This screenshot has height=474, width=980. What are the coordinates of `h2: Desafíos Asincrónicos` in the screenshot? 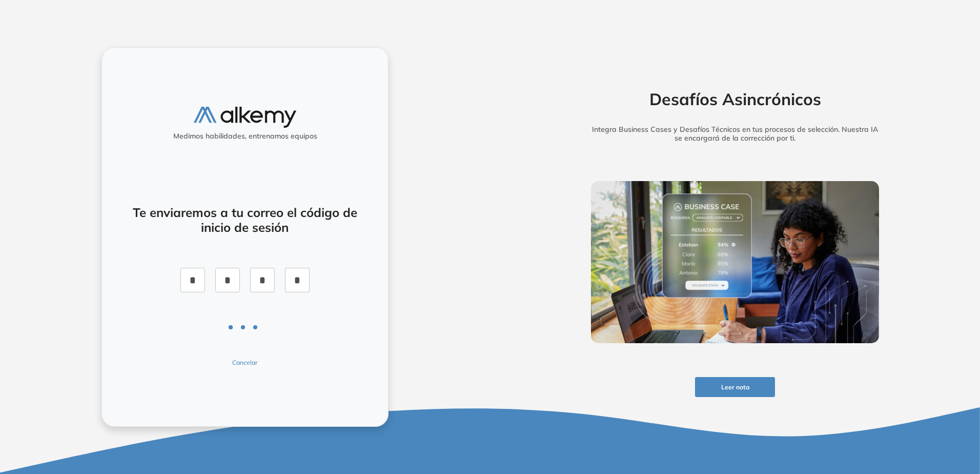 It's located at (735, 99).